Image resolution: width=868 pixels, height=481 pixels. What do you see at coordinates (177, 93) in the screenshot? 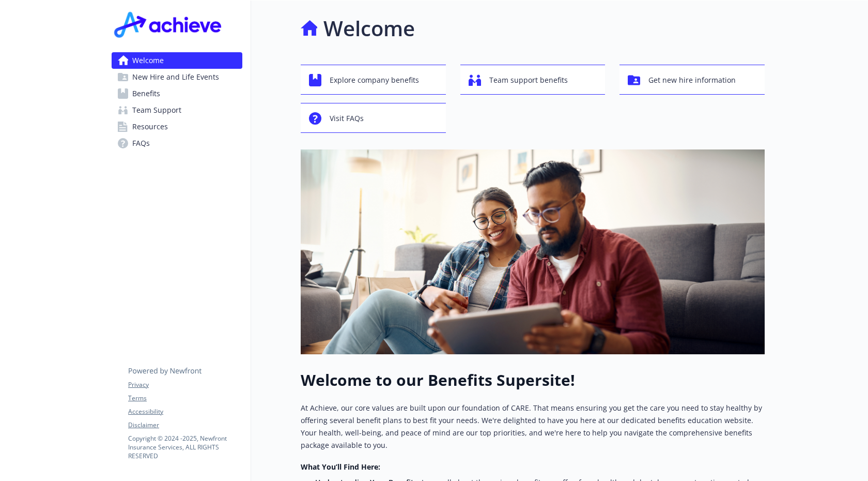
I see `a: Benefits` at bounding box center [177, 93].